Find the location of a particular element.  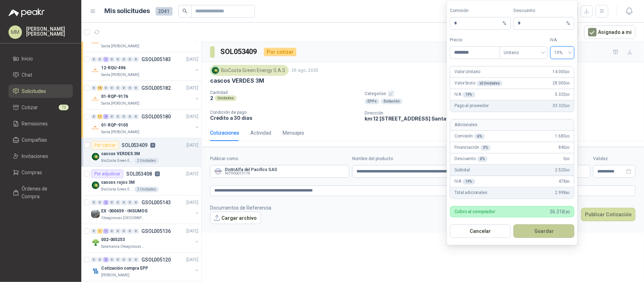

p: Valor bruto is located at coordinates (478, 83).